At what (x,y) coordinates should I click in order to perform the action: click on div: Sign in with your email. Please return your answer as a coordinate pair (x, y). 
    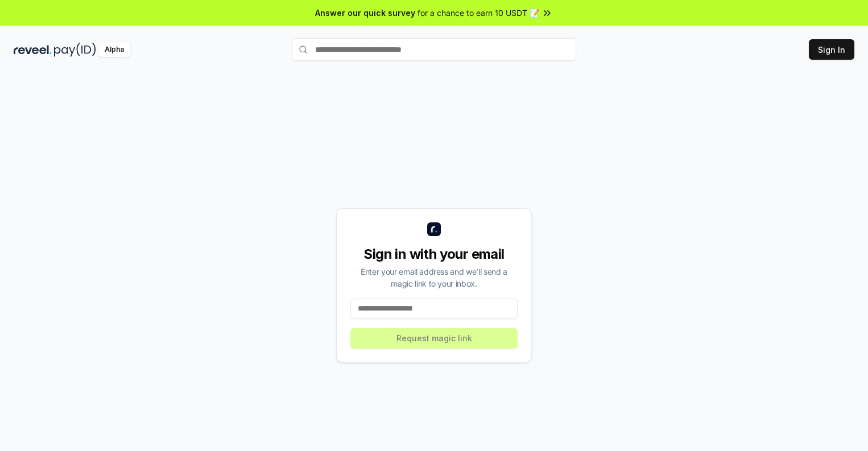
    Looking at the image, I should click on (434, 254).